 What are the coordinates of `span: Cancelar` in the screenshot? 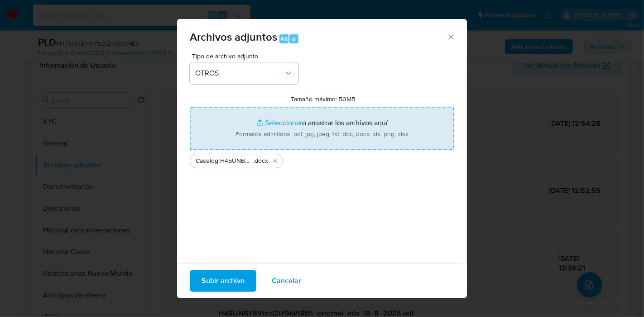 It's located at (286, 281).